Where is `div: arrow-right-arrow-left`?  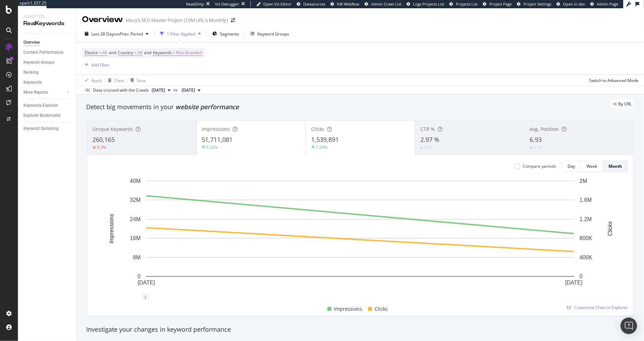 div: arrow-right-arrow-left is located at coordinates (233, 20).